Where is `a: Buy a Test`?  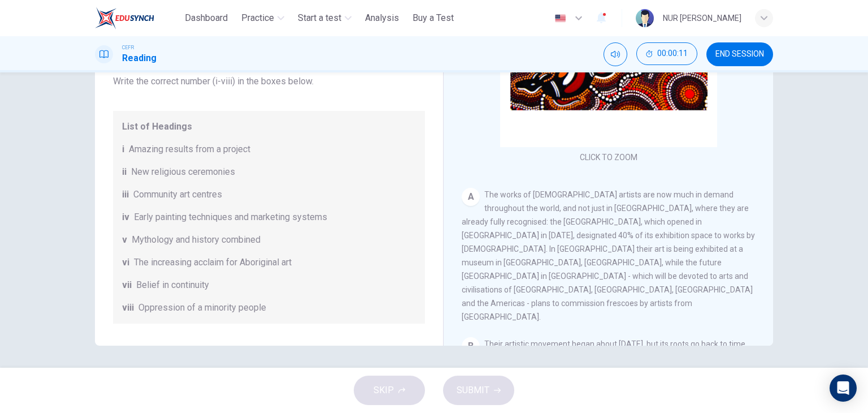 a: Buy a Test is located at coordinates (433, 18).